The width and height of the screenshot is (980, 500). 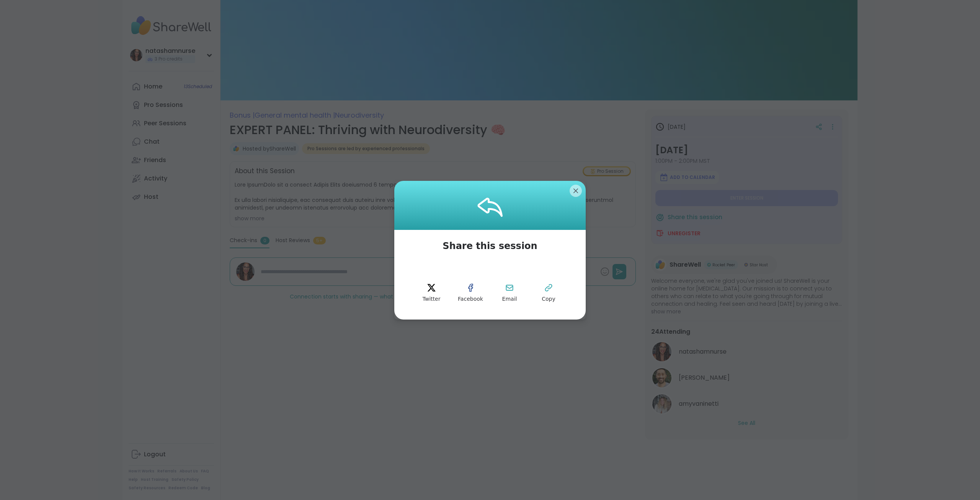 What do you see at coordinates (432, 293) in the screenshot?
I see `button: twitter` at bounding box center [432, 293].